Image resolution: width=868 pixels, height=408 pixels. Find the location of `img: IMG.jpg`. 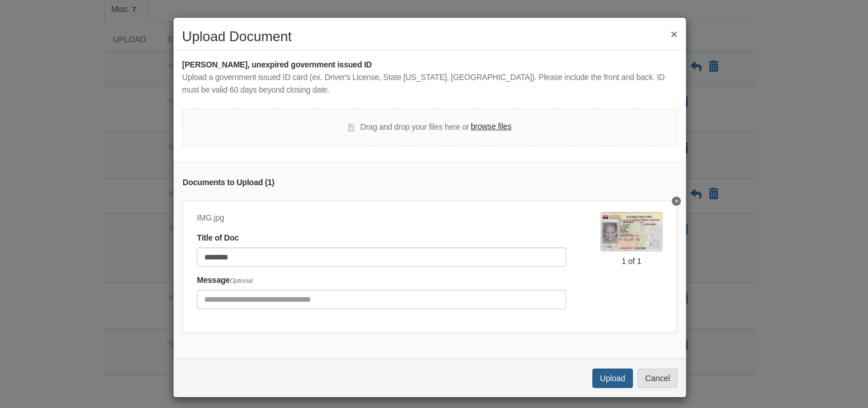

img: IMG.jpg is located at coordinates (631, 231).